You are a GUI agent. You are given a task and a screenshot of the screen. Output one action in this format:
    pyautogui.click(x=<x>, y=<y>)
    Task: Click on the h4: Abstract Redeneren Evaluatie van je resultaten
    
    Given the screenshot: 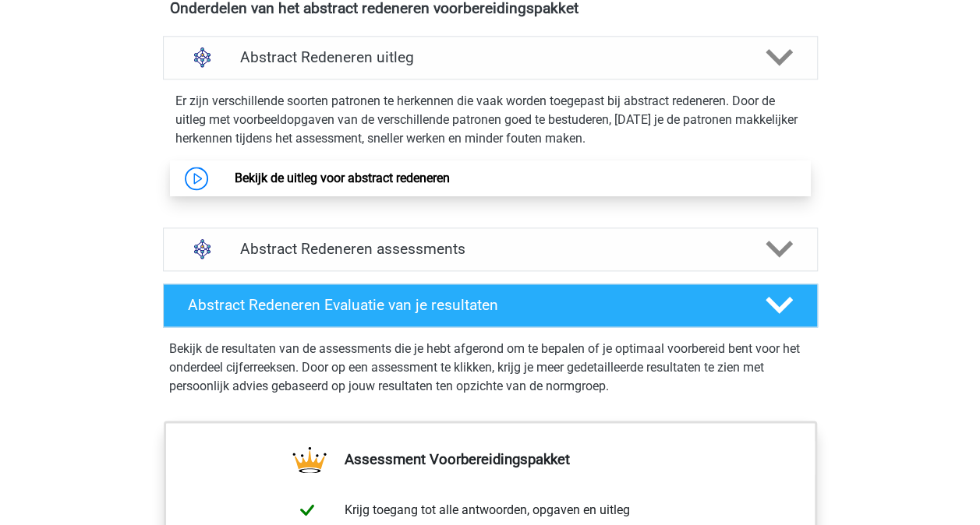 What is the action you would take?
    pyautogui.click(x=464, y=304)
    